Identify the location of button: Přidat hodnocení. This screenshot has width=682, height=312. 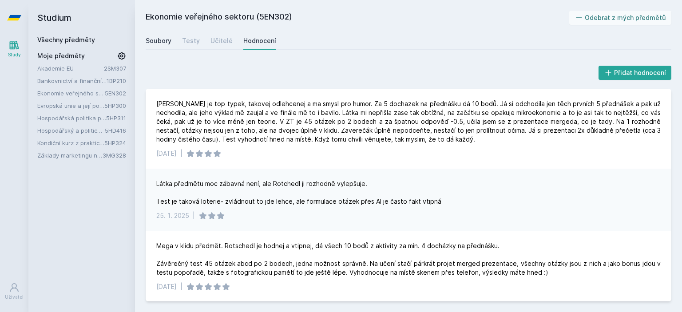
(635, 73).